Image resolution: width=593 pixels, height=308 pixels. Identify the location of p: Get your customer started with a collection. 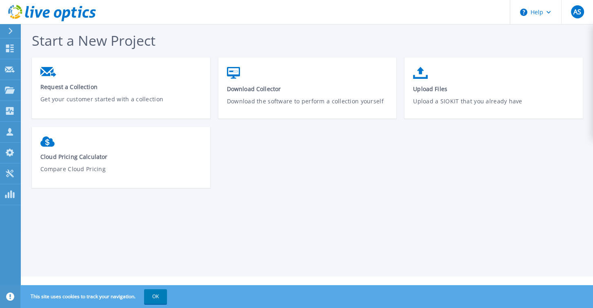
(121, 104).